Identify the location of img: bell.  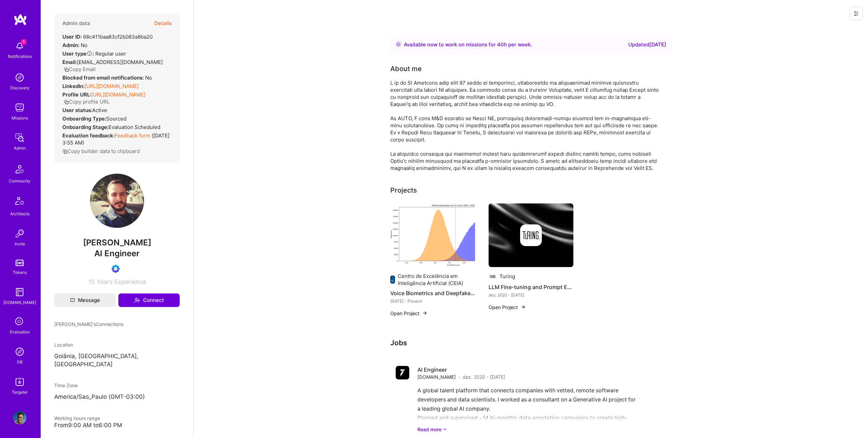
(20, 46).